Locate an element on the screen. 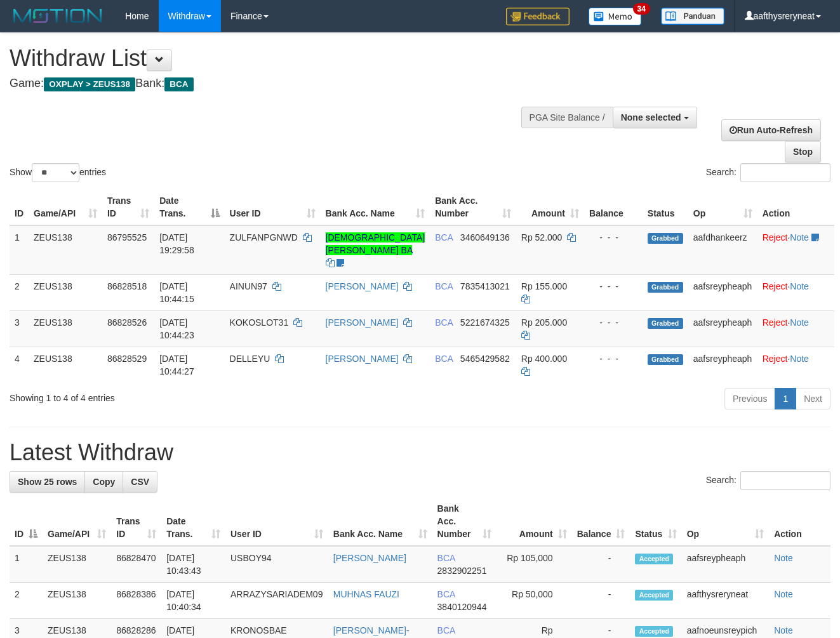 This screenshot has width=840, height=638. span: Rp 52.000 is located at coordinates (541, 237).